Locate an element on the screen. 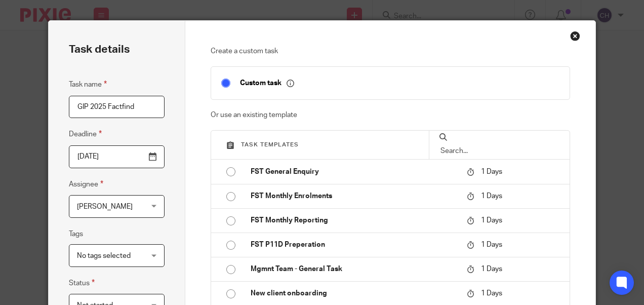 Image resolution: width=644 pixels, height=305 pixels. label: Task name is located at coordinates (88, 84).